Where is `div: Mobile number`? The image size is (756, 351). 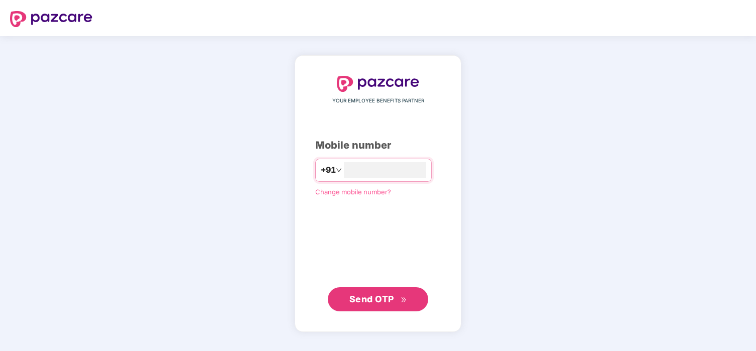
div: Mobile number is located at coordinates (378, 145).